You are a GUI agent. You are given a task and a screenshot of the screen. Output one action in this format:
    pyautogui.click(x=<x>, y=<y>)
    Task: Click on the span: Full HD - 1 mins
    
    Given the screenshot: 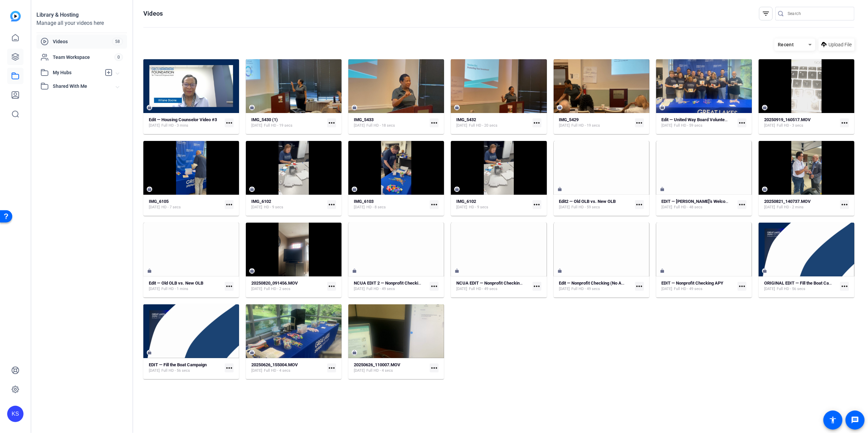 What is the action you would take?
    pyautogui.click(x=175, y=289)
    